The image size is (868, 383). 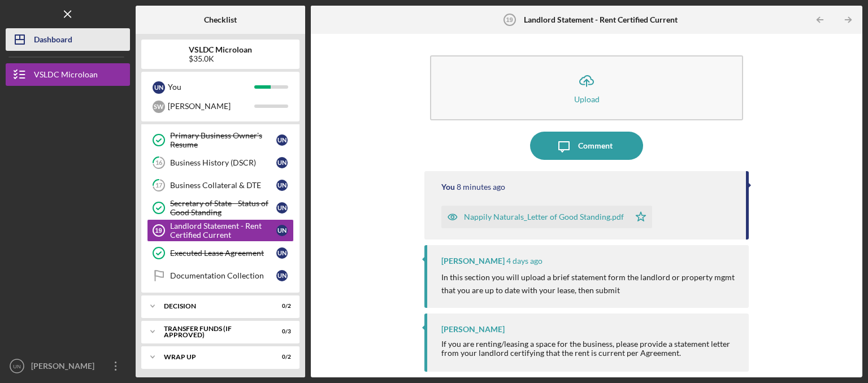 What do you see at coordinates (586, 146) in the screenshot?
I see `button: Comment` at bounding box center [586, 146].